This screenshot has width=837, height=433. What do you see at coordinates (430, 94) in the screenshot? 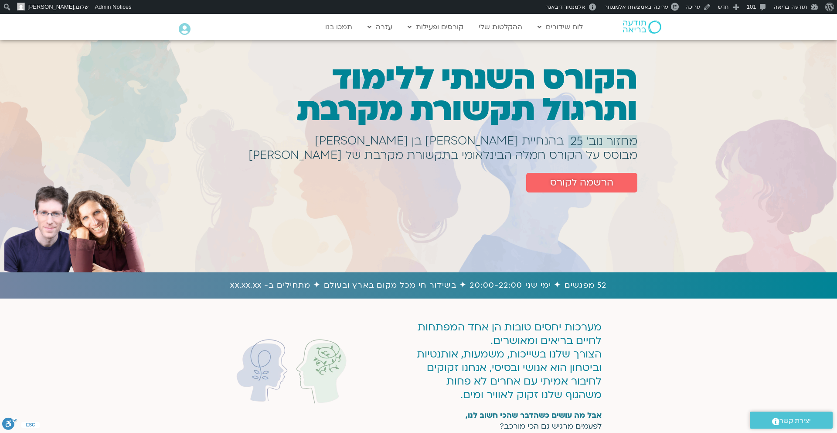
I see `h1: הקורס השנתי ללימוד ותרגול תקשורת מקרבת` at bounding box center [430, 94].